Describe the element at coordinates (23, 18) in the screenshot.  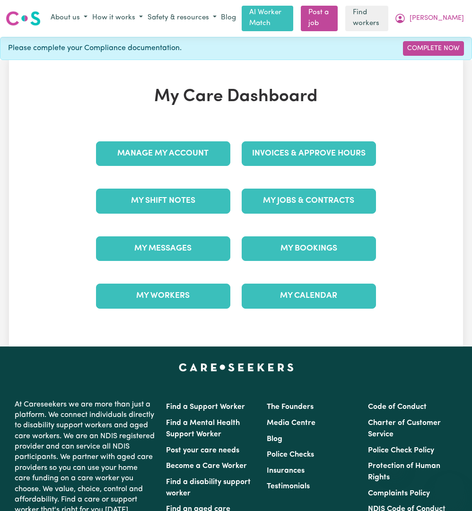
I see `a: Careseekers logo` at that location.